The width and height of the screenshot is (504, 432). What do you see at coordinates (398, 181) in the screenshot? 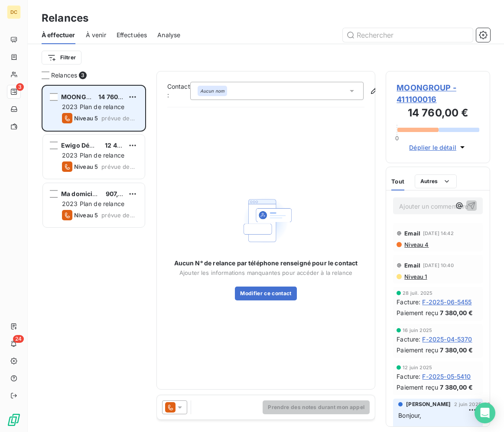
I see `span: Tout` at bounding box center [398, 181].